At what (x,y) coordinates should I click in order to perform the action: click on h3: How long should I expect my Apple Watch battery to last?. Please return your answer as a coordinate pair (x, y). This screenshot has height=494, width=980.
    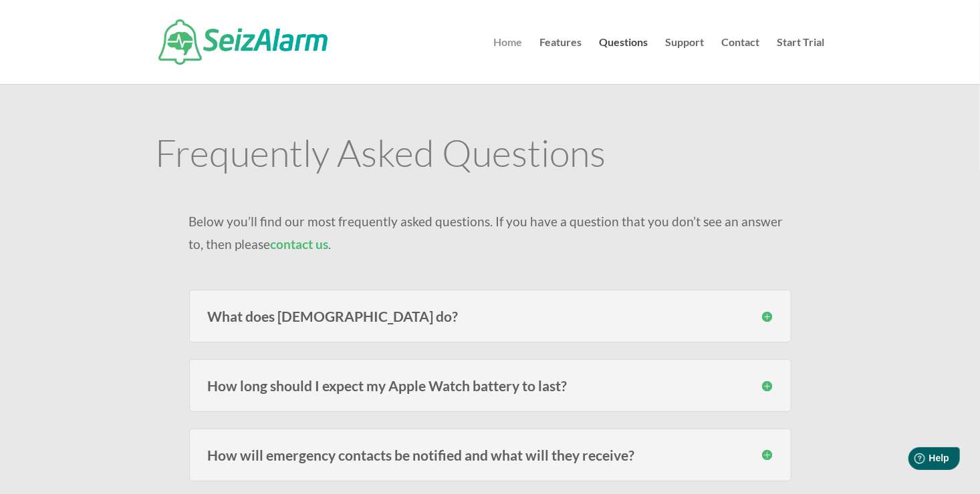
    Looking at the image, I should click on (490, 386).